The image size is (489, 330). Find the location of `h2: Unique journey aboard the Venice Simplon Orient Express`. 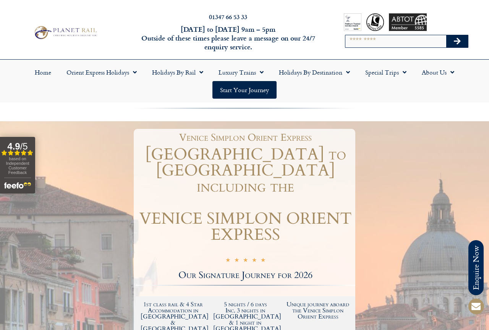

h2: Unique journey aboard the Venice Simplon Orient Express is located at coordinates (318, 310).